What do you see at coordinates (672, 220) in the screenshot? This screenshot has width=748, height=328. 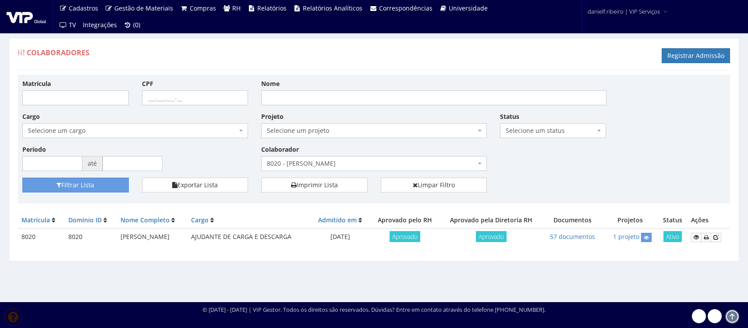 I see `th: Status` at bounding box center [672, 220].